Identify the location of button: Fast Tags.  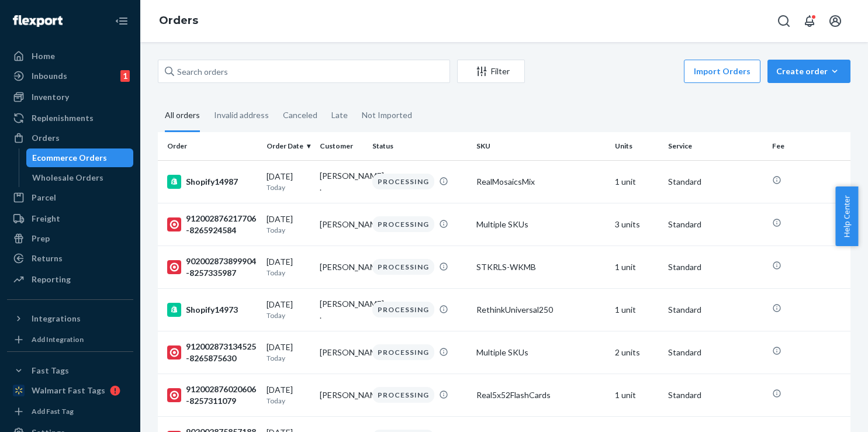
(70, 371).